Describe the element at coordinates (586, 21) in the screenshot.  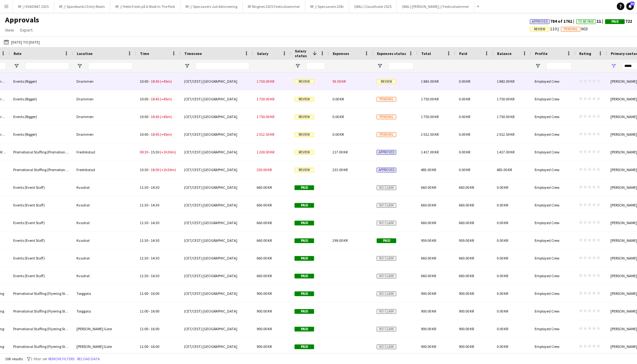
I see `span: To Be Paid` at that location.